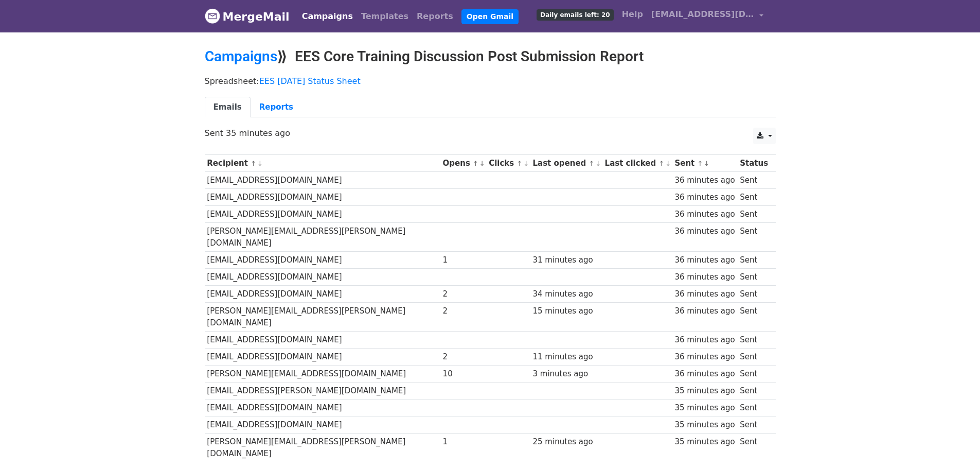  Describe the element at coordinates (508, 163) in the screenshot. I see `th: Clicks` at that location.